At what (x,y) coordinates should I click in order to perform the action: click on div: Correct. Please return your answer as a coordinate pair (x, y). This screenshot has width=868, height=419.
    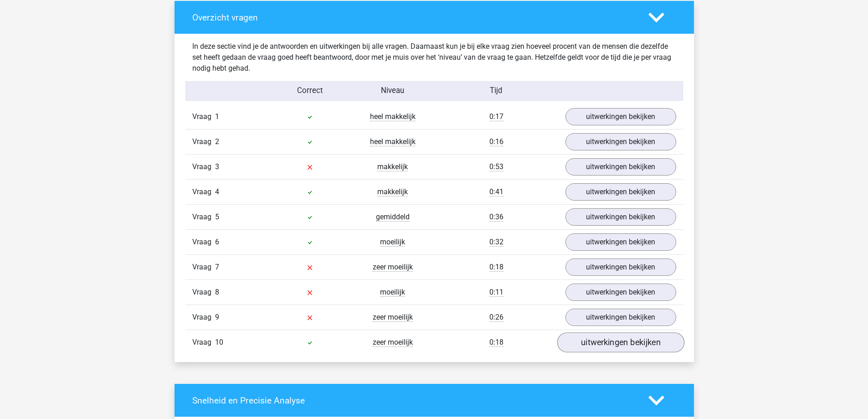
    Looking at the image, I should click on (310, 90).